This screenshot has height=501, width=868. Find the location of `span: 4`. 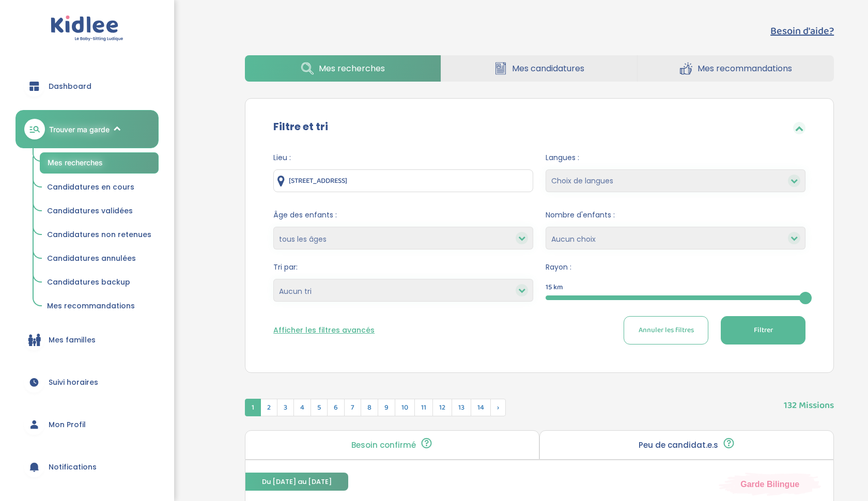

span: 4 is located at coordinates (302, 407).